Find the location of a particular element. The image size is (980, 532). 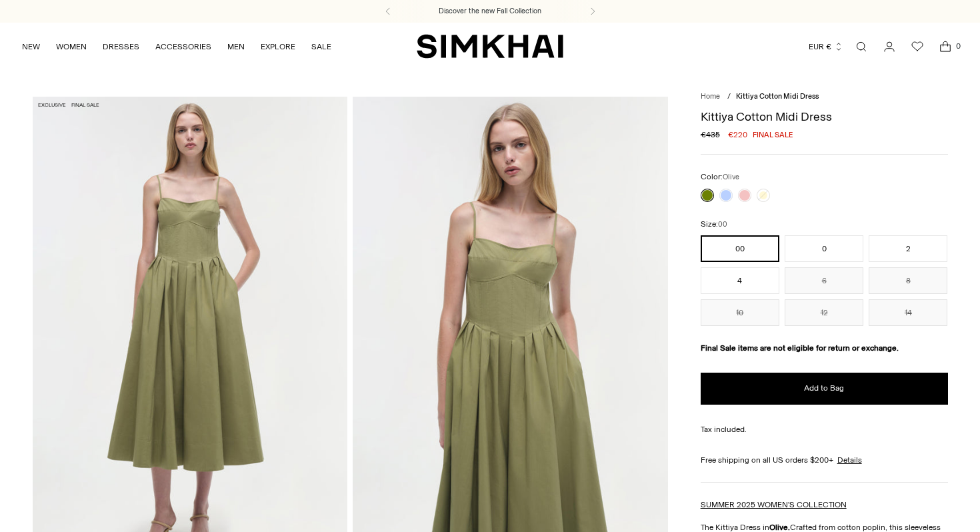

a: EXPLORE is located at coordinates (278, 47).